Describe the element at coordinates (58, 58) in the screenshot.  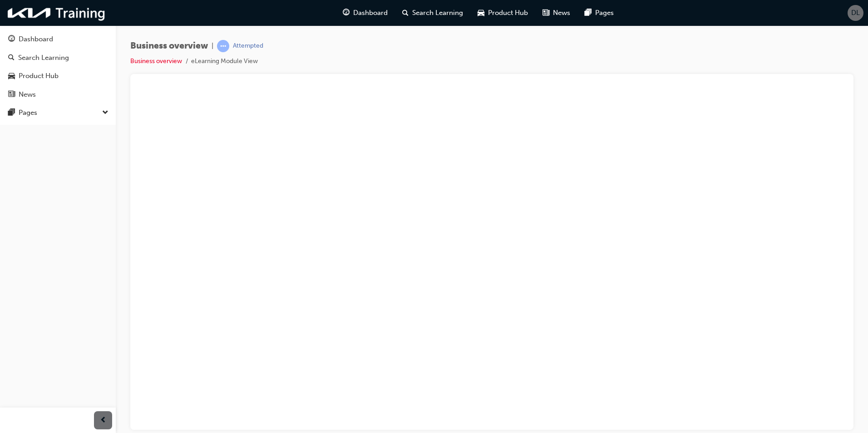
I see `a: Search Learning` at that location.